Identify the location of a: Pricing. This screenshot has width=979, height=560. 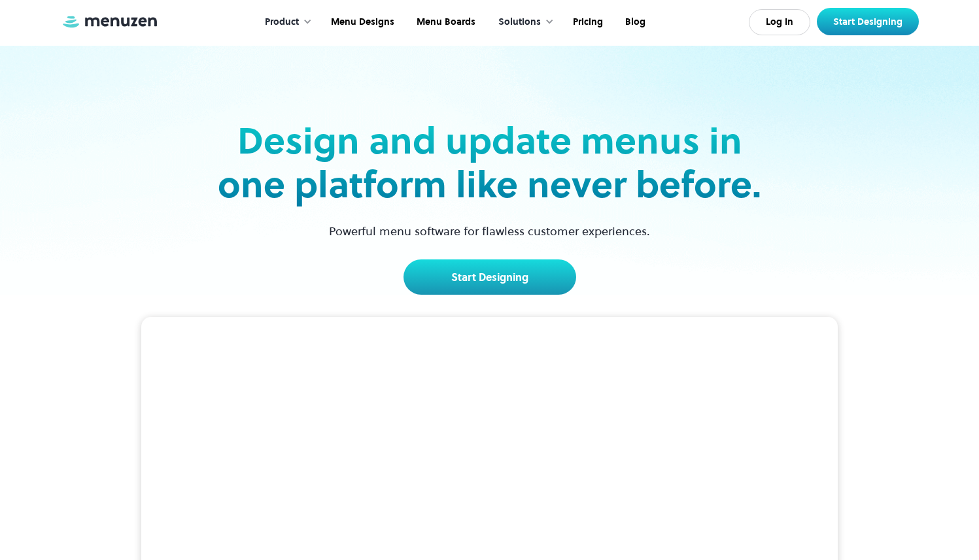
(586, 22).